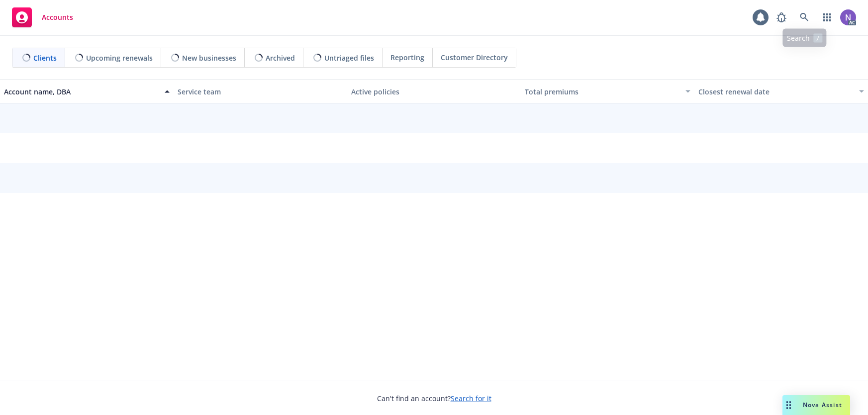 The width and height of the screenshot is (868, 415). What do you see at coordinates (81, 92) in the screenshot?
I see `div: Account name, DBA` at bounding box center [81, 92].